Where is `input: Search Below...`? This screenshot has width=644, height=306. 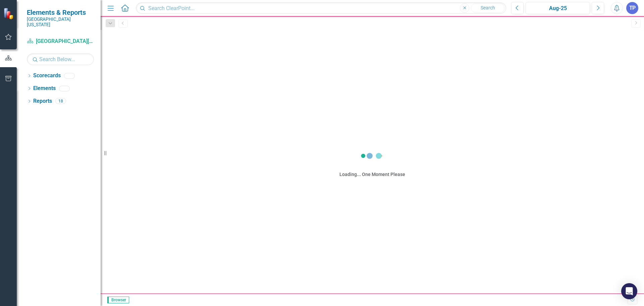
input: Search Below... is located at coordinates (61, 59).